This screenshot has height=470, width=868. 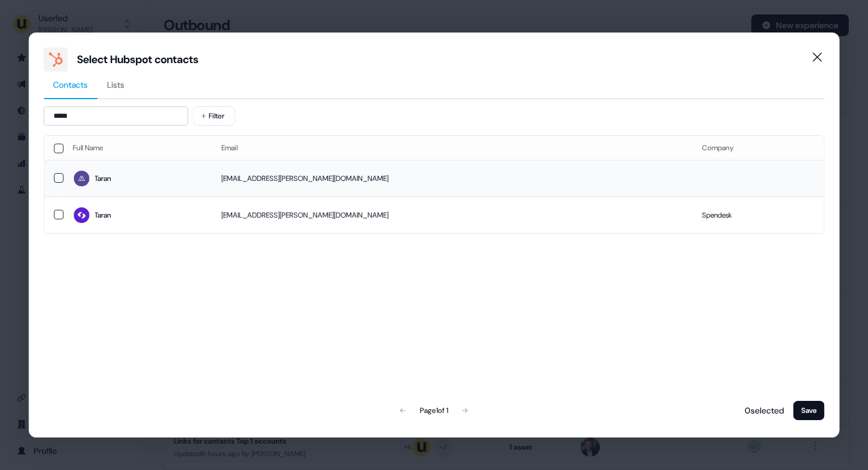 What do you see at coordinates (758, 215) in the screenshot?
I see `td: Spendesk` at bounding box center [758, 215].